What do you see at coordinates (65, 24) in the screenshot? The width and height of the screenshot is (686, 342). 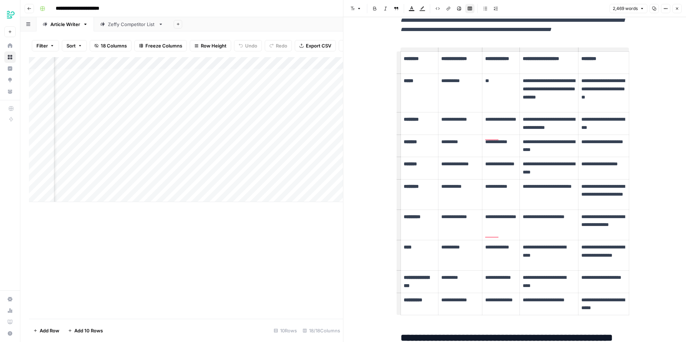 I see `div: Article Writer` at bounding box center [65, 24].